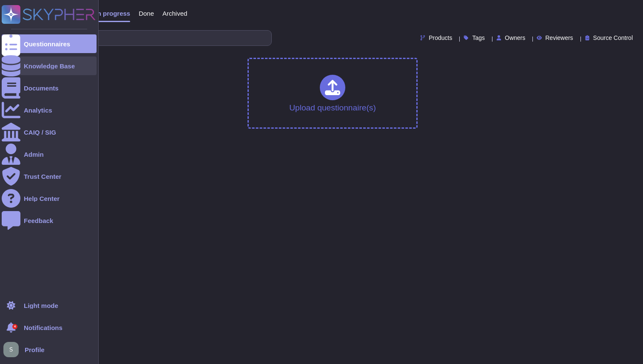 This screenshot has height=364, width=643. I want to click on a: Questionnaires, so click(49, 44).